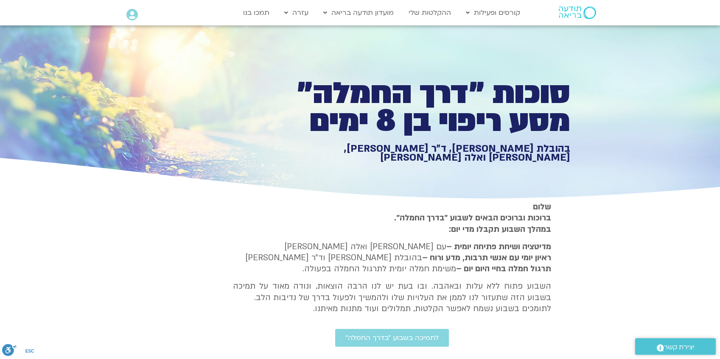 The width and height of the screenshot is (720, 359). What do you see at coordinates (423, 107) in the screenshot?
I see `h1: סוכות ״דרך החמלה״ מסע ריפוי בן 8 ימים` at bounding box center [423, 107].